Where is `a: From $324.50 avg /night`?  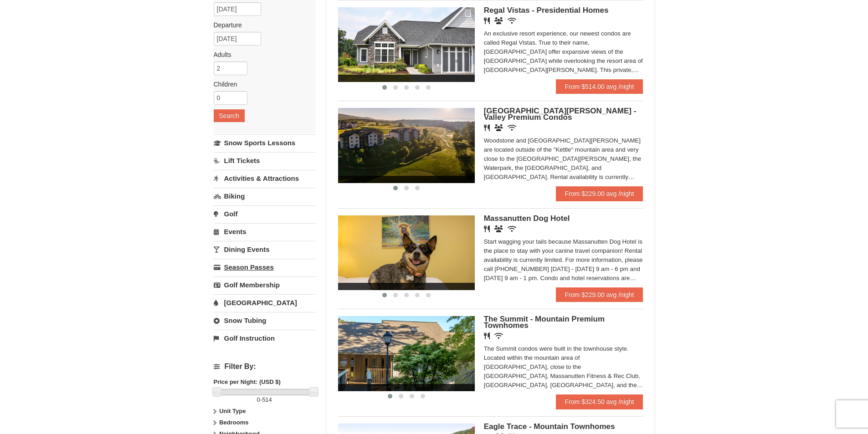
a: From $324.50 avg /night is located at coordinates (600, 402).